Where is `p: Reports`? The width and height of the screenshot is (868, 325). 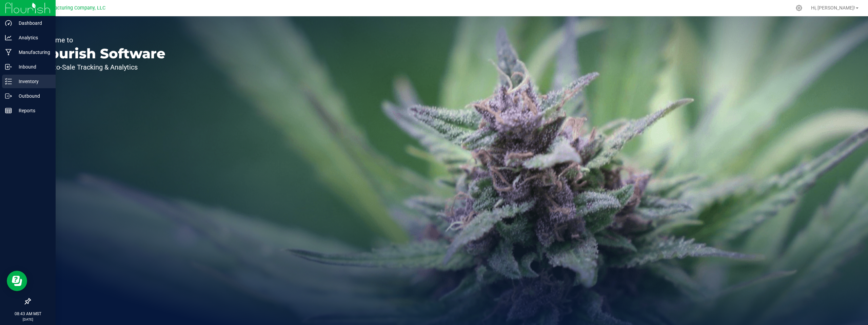
p: Reports is located at coordinates (32, 111).